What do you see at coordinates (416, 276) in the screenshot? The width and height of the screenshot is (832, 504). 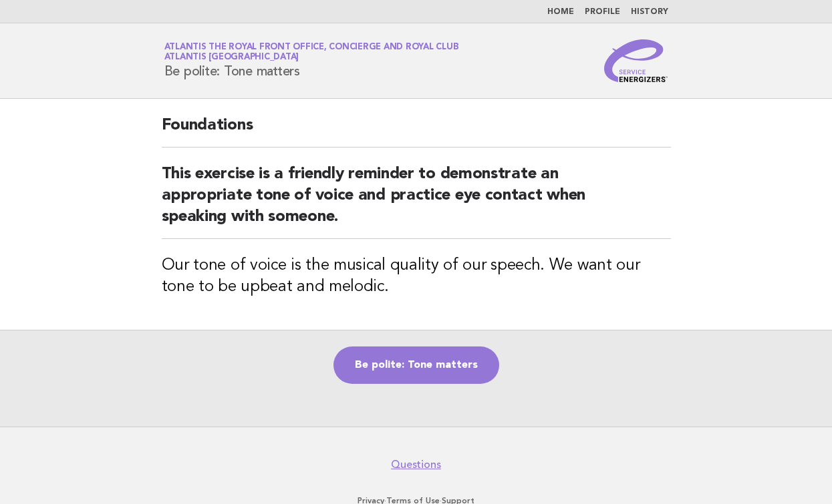 I see `h3: Our tone of voice is the musical quality of our speech. We want our tone to be upbeat and melodic.` at bounding box center [416, 276].